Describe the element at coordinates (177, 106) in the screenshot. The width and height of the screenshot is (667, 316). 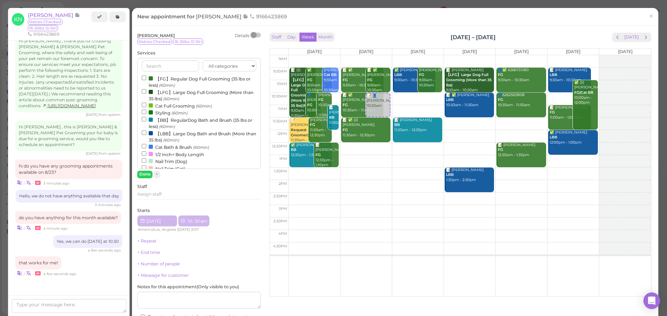
I see `label: Cat Full Grooming` at that location.